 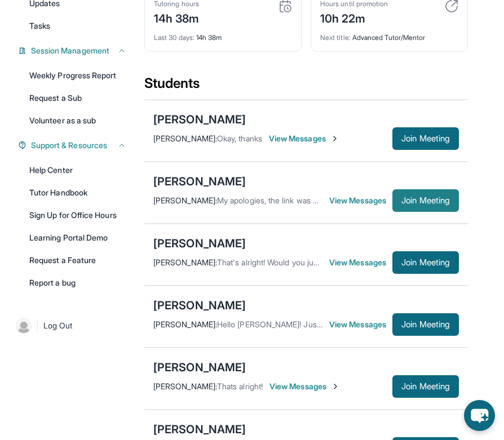 I want to click on a: Tutor Handbook, so click(x=78, y=193).